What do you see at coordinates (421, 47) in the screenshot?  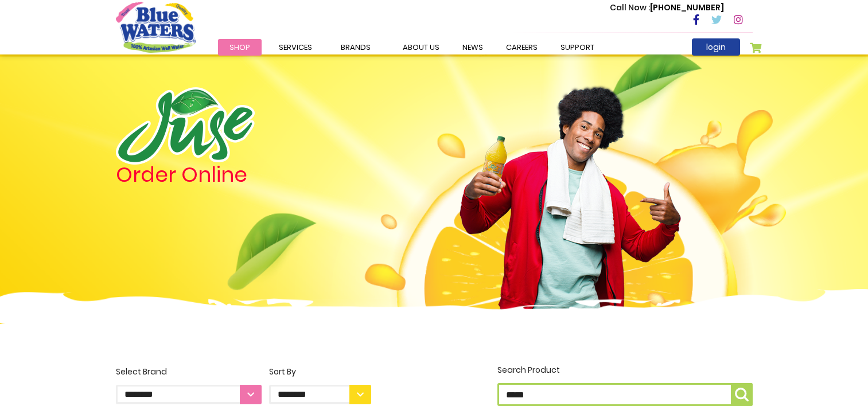 I see `a: about us` at bounding box center [421, 47].